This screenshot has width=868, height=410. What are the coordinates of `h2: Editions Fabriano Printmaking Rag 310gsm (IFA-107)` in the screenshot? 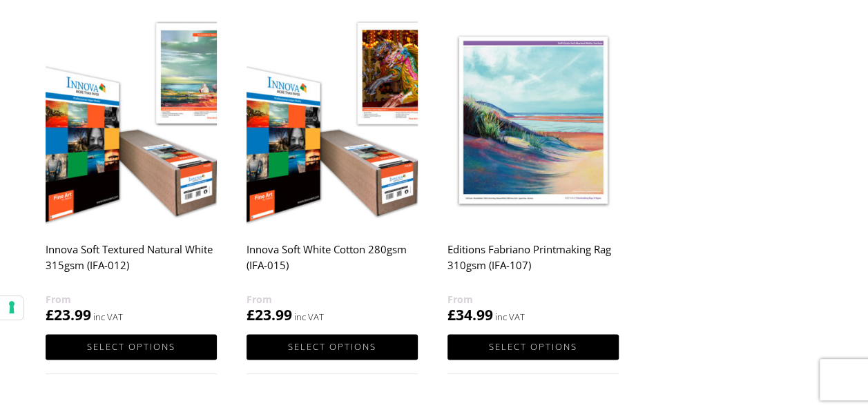 It's located at (533, 264).